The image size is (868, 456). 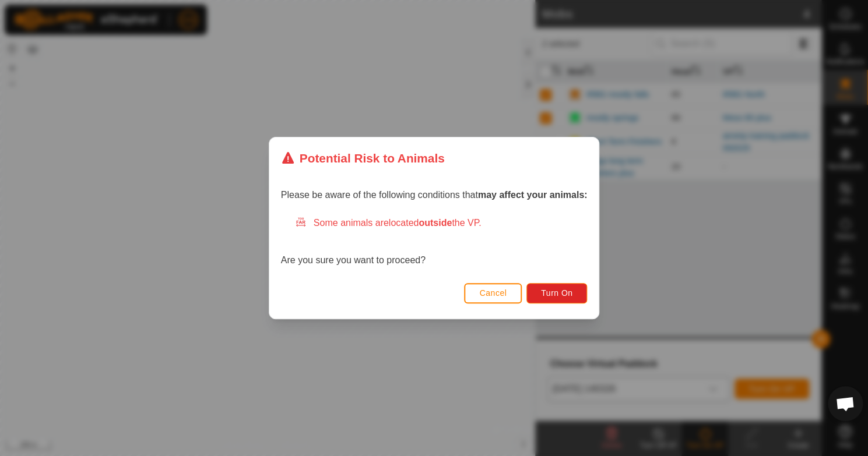 I want to click on span: Cancel, so click(x=493, y=293).